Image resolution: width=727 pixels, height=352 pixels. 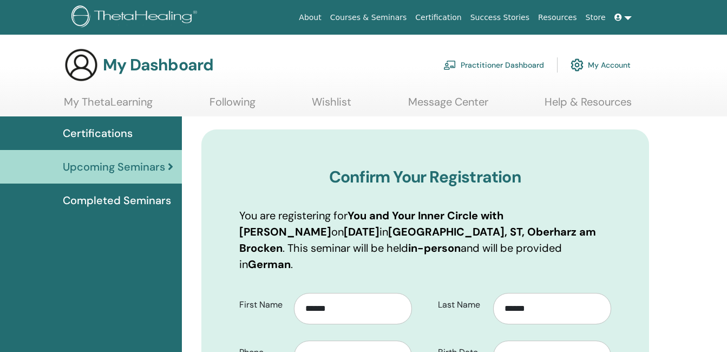 I want to click on a: Practitioner Dashboard, so click(x=494, y=65).